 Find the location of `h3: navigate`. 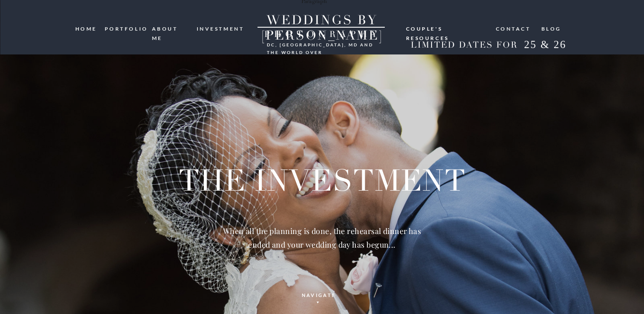

h3: navigate is located at coordinates (319, 296).